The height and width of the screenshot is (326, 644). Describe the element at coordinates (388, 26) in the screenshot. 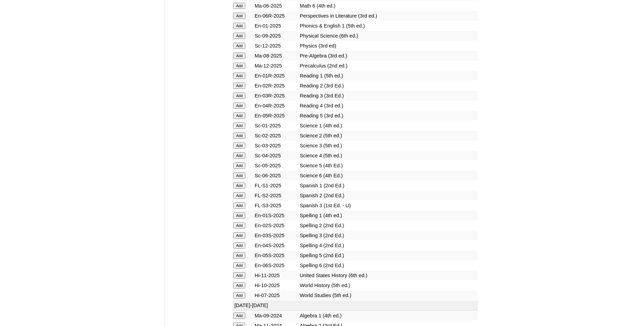

I see `td: Phonics & English 1 (5th ed.)` at that location.